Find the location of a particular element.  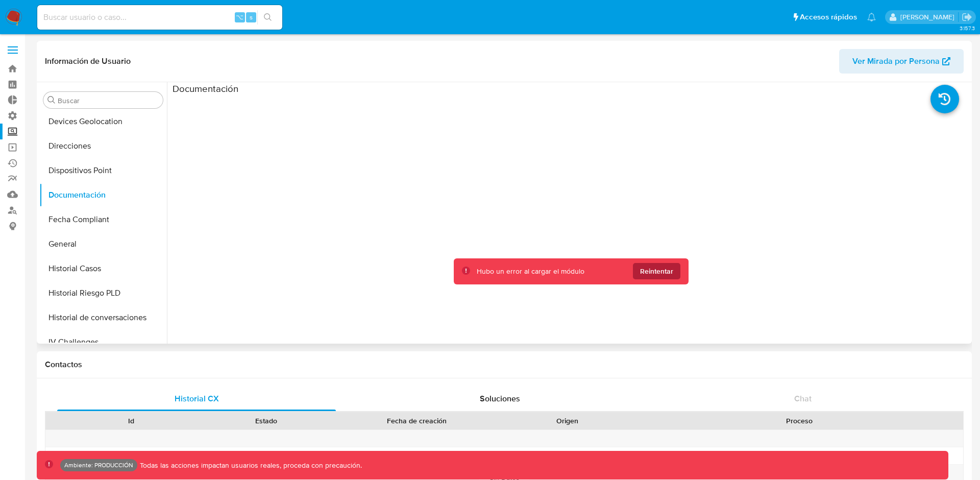

button: IV Challenges is located at coordinates (104, 342).